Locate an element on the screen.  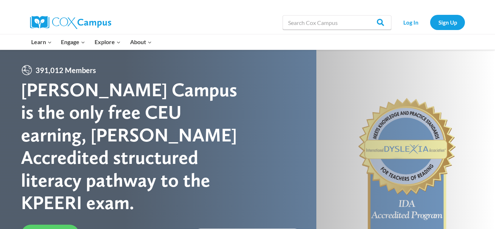
nav: Secondary Navigation is located at coordinates (430, 22).